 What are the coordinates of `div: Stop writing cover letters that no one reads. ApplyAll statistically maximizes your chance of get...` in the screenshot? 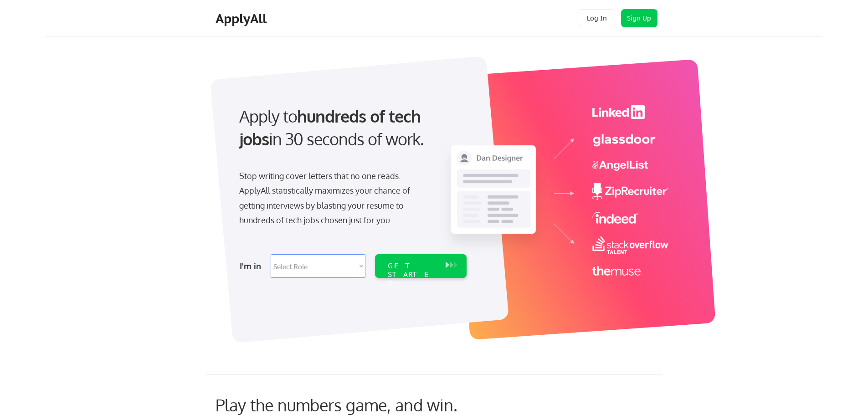 It's located at (332, 198).